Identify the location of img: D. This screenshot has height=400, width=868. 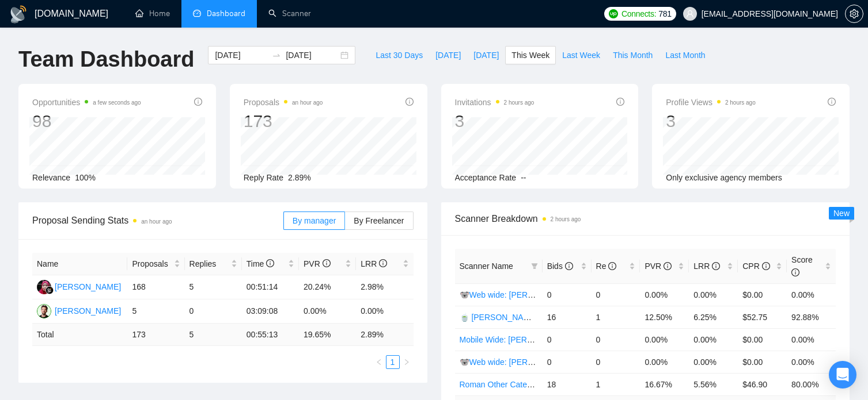
(44, 287).